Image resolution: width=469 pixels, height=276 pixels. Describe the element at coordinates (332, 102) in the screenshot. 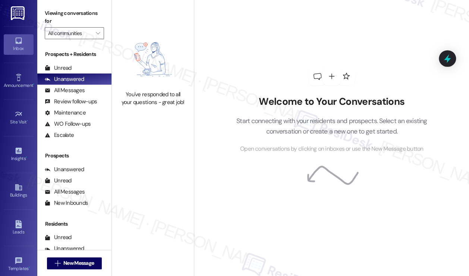

I see `h2: Welcome to Your Conversations` at that location.